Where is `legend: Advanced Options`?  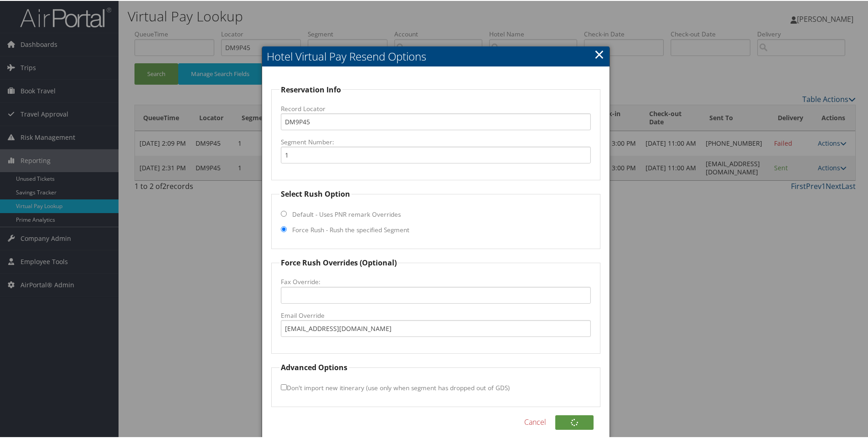 legend: Advanced Options is located at coordinates (314, 367).